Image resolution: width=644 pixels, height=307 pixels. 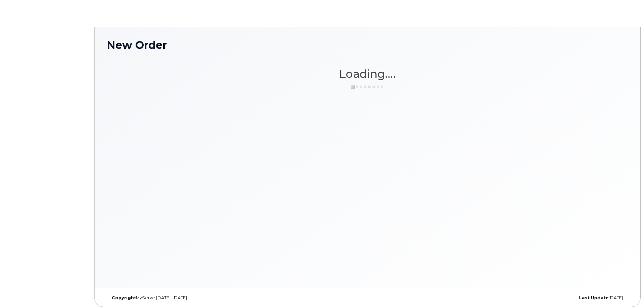 What do you see at coordinates (367, 73) in the screenshot?
I see `h1: Loading....` at bounding box center [367, 73].